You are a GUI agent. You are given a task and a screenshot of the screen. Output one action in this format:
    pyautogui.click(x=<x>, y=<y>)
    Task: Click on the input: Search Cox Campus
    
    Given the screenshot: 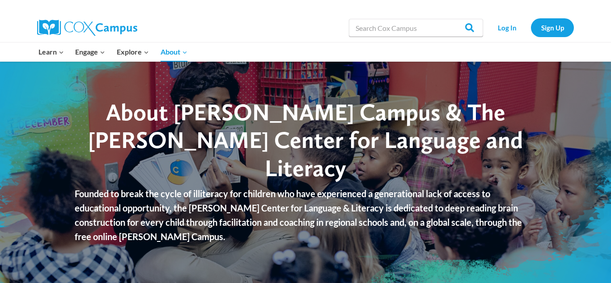 What is the action you would take?
    pyautogui.click(x=416, y=28)
    